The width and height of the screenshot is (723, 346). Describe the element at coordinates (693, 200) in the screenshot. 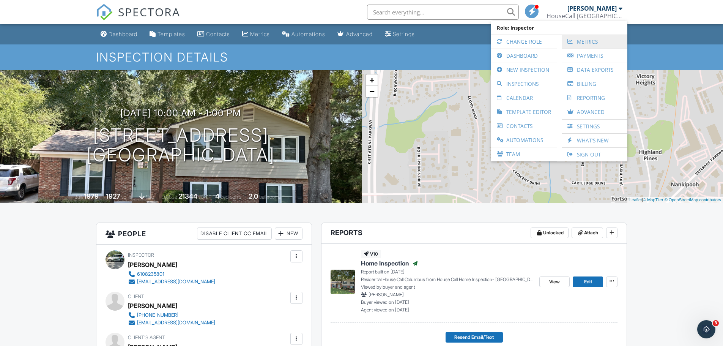

I see `a: © OpenStreetMap contributors` at that location.